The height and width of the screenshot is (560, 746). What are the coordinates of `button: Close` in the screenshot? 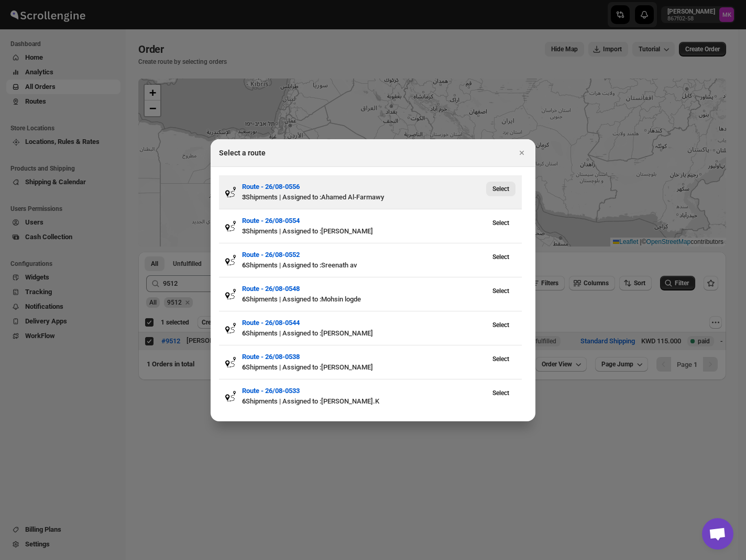 It's located at (522, 153).